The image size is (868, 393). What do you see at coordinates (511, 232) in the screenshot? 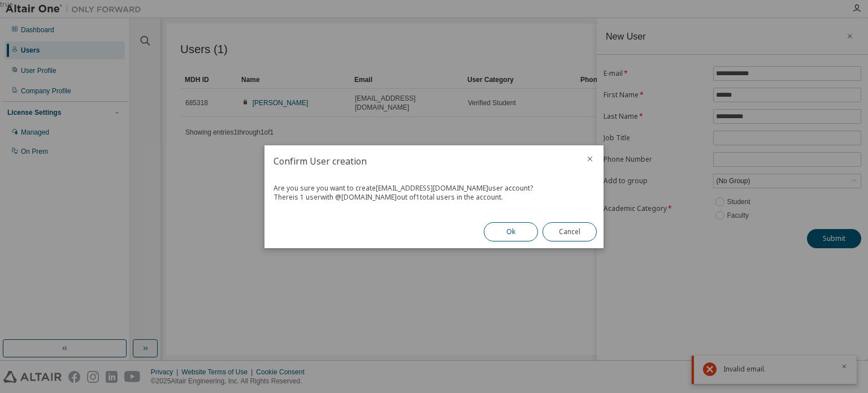
I see `button: Ok` at bounding box center [511, 232].